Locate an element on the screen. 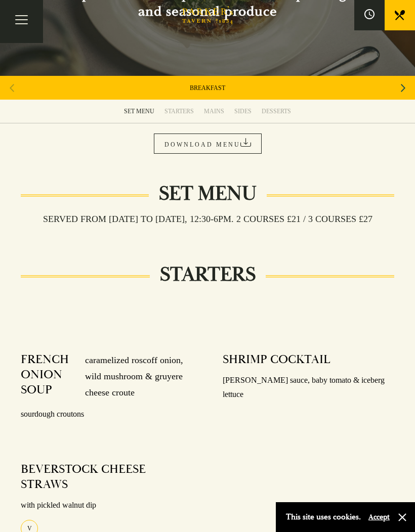 This screenshot has height=532, width=415. div: MAINS is located at coordinates (214, 111).